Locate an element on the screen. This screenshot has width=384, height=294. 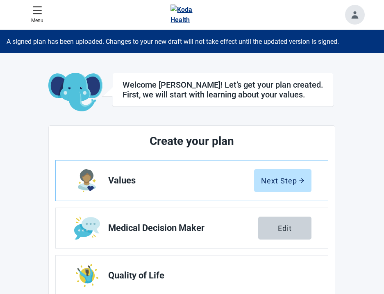
span: Values is located at coordinates (181, 181).